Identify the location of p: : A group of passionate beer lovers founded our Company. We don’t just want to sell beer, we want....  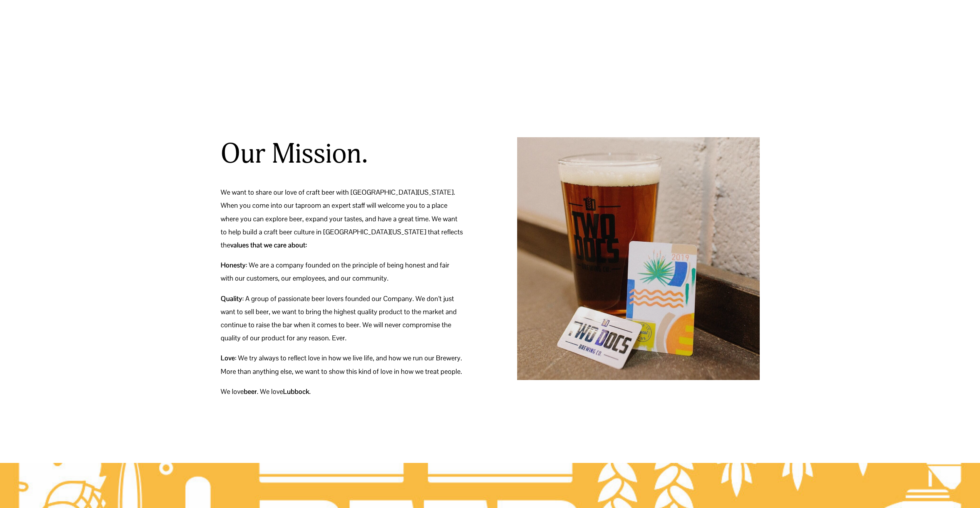
(341, 318).